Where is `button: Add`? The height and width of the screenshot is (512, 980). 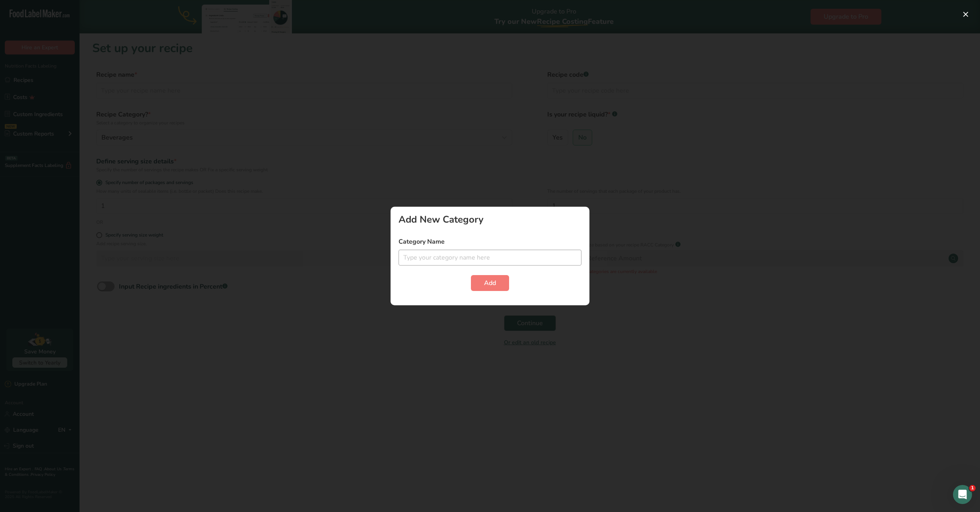 button: Add is located at coordinates (490, 283).